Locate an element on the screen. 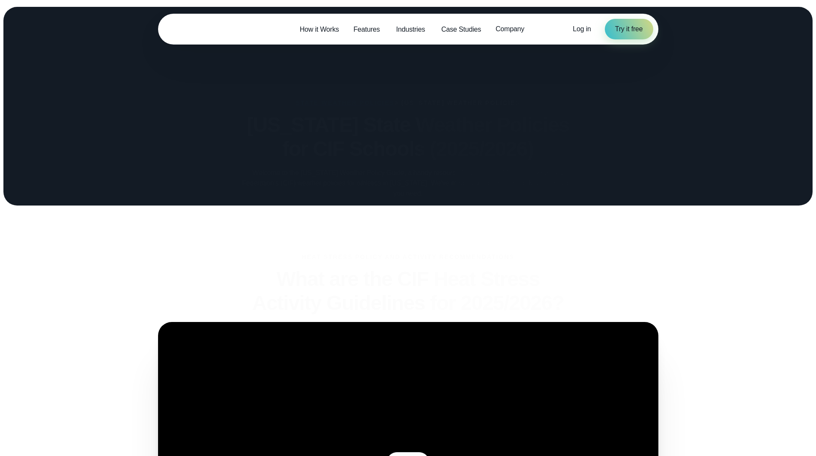  span: How it Works is located at coordinates (319, 30).